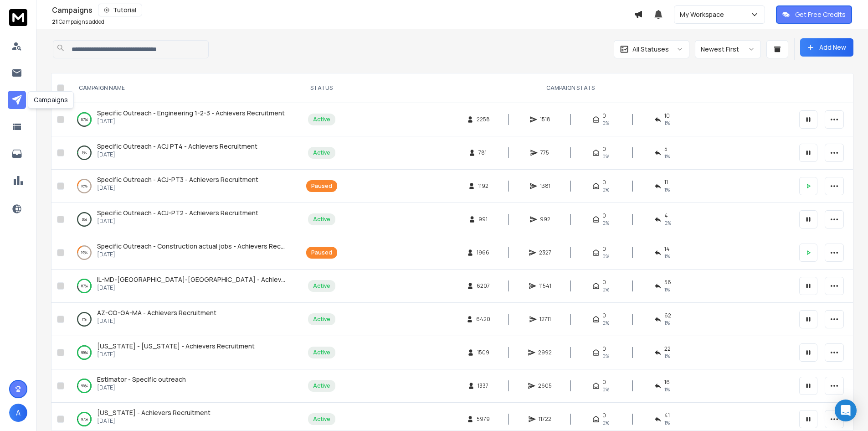 The width and height of the screenshot is (868, 431). What do you see at coordinates (120, 10) in the screenshot?
I see `button: Tutorial` at bounding box center [120, 10].